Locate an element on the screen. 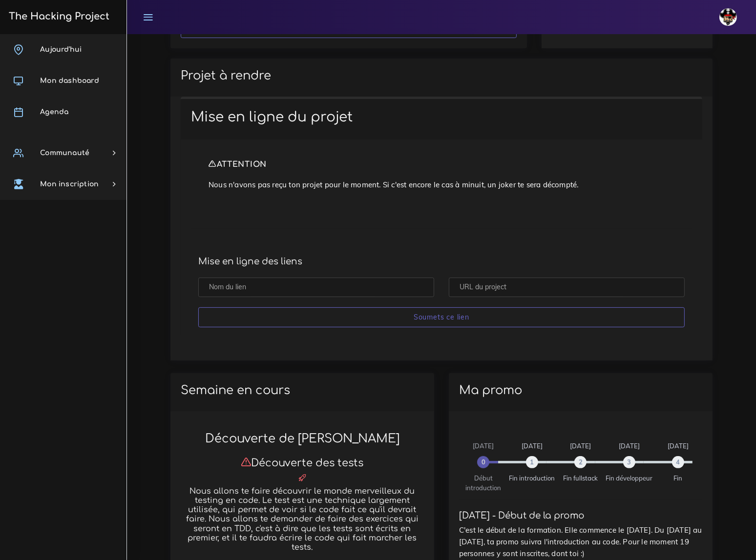 The width and height of the screenshot is (756, 560). h4: Mise en ligne des liens is located at coordinates (442, 261).